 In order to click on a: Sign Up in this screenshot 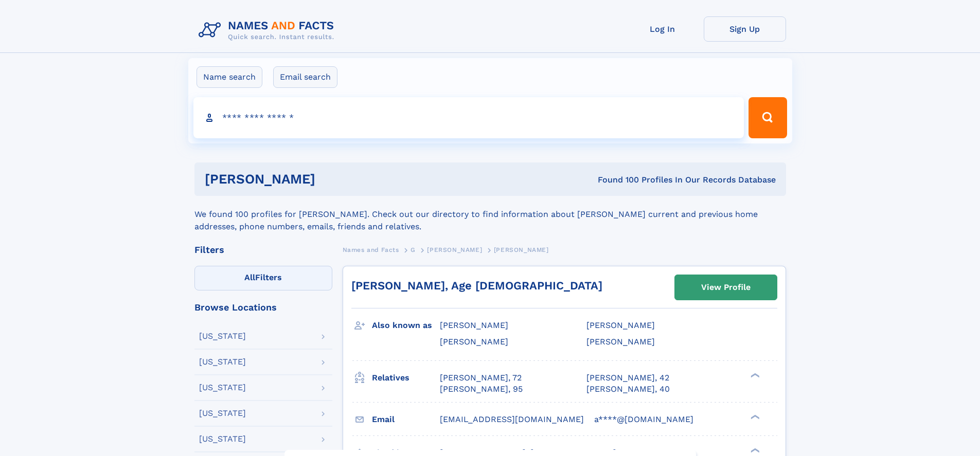, I will do `click(745, 29)`.